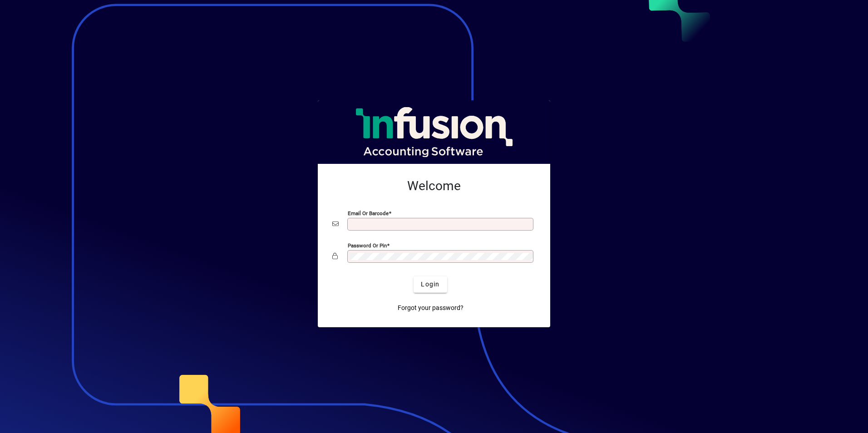 This screenshot has width=868, height=433. I want to click on button: Login, so click(430, 285).